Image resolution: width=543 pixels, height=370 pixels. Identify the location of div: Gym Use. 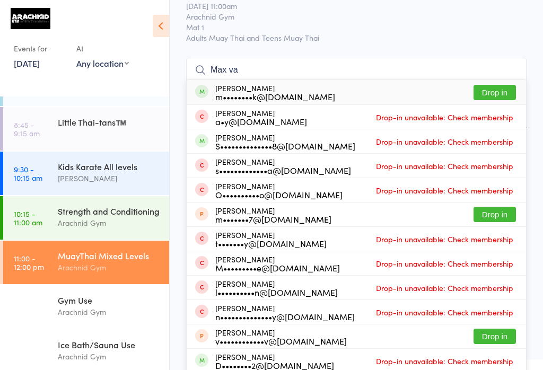
(109, 300).